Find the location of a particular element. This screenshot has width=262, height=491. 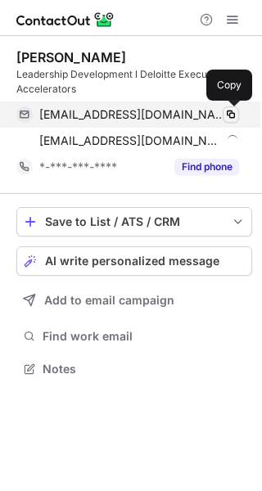

button: save-profile-one-click is located at coordinates (134, 222).